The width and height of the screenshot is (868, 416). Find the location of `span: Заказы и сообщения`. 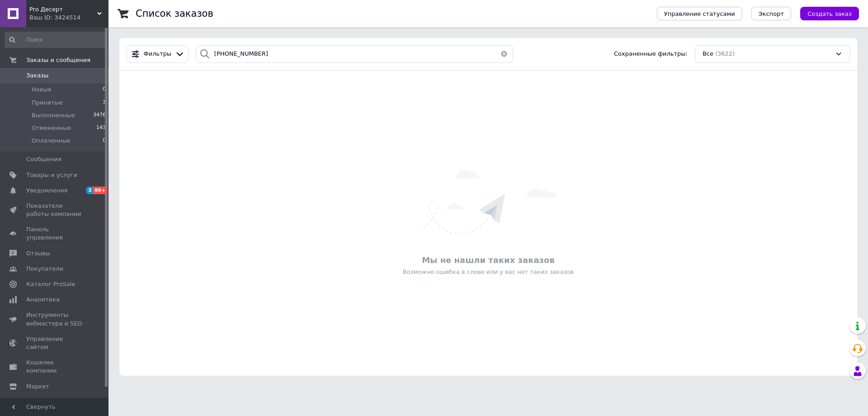

span: Заказы и сообщения is located at coordinates (58, 60).